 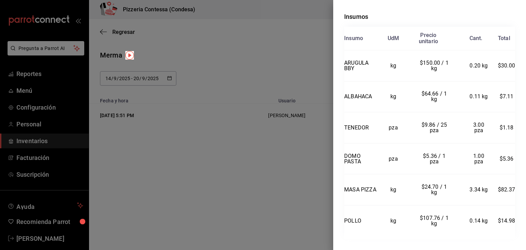 What do you see at coordinates (394, 38) in the screenshot?
I see `div: UdM` at bounding box center [394, 38].